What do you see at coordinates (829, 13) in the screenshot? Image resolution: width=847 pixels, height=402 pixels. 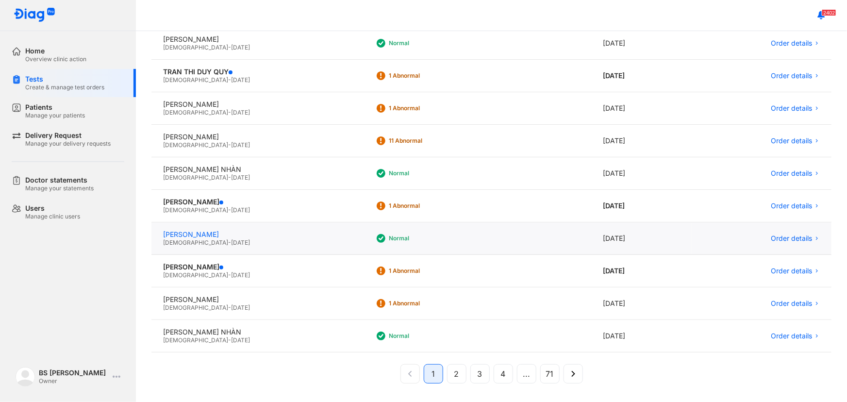 I see `span: 2402` at bounding box center [829, 13].